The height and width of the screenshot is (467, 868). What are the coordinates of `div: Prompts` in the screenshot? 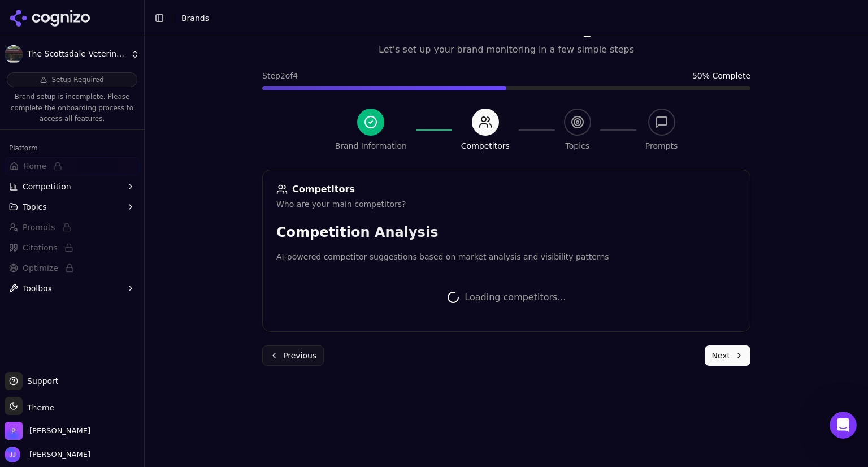 It's located at (662, 146).